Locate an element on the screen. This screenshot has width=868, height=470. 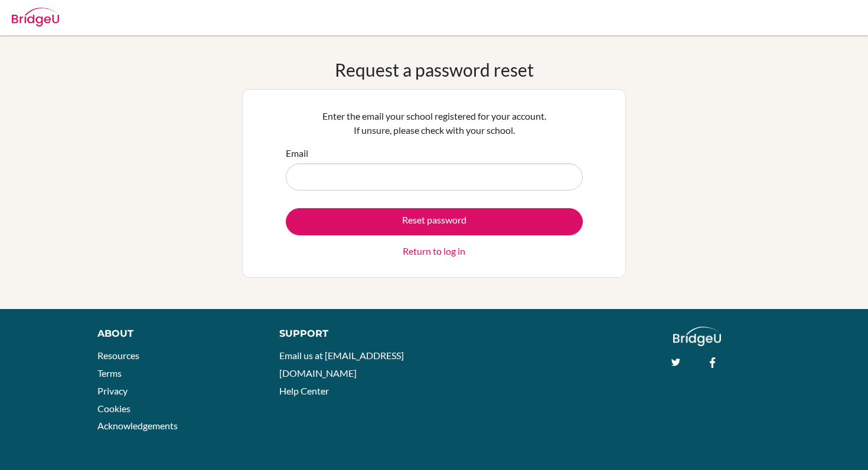
button: Reset password is located at coordinates (434, 222).